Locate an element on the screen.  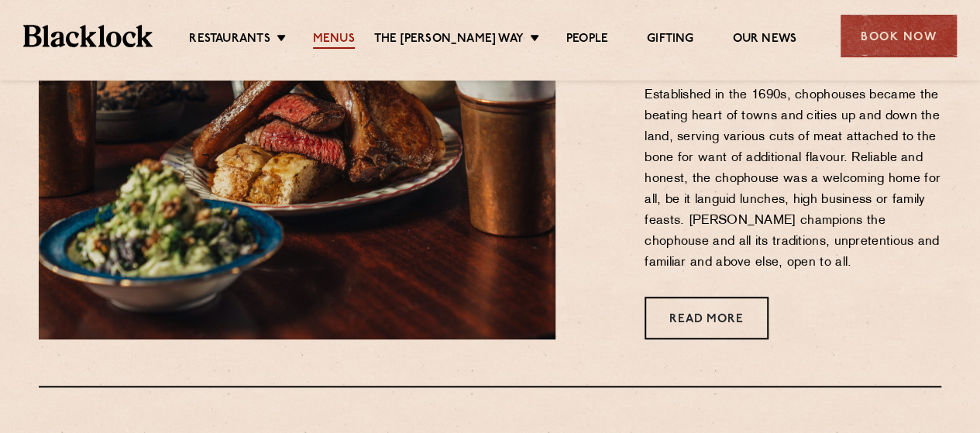
img: BL_Textured_Logo-footer-cropped.svg is located at coordinates (88, 36).